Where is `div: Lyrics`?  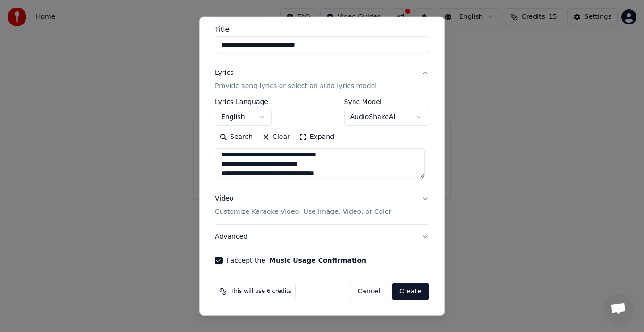
div: Lyrics is located at coordinates (224, 73).